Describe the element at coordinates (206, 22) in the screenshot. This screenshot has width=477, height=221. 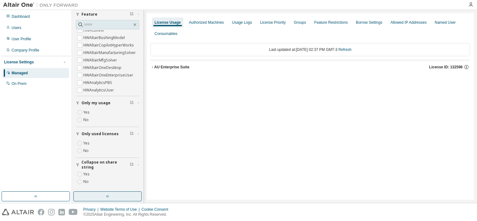
I see `div: Authorized Machines` at that location.